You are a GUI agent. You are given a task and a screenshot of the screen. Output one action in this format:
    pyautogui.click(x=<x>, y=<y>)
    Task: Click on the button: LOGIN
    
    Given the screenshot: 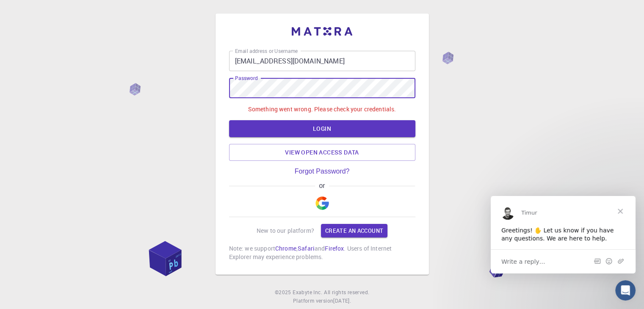 What is the action you would take?
    pyautogui.click(x=322, y=128)
    